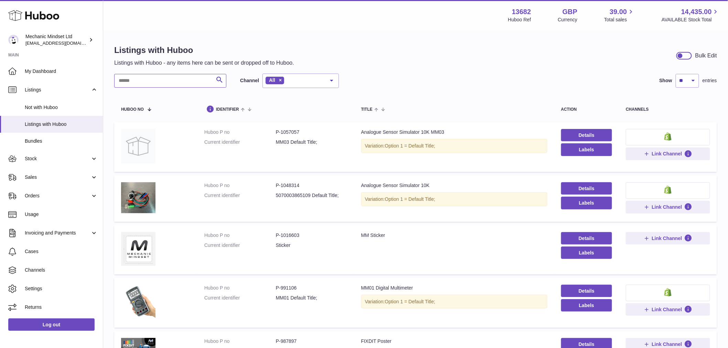 This screenshot has height=348, width=728. What do you see at coordinates (227, 109) in the screenshot?
I see `span: identifier` at bounding box center [227, 109].